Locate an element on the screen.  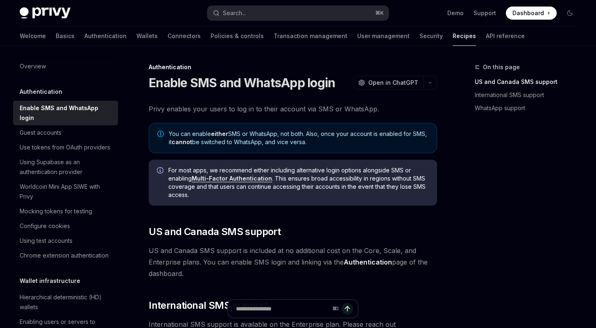
div: Authentication is located at coordinates (293, 67).